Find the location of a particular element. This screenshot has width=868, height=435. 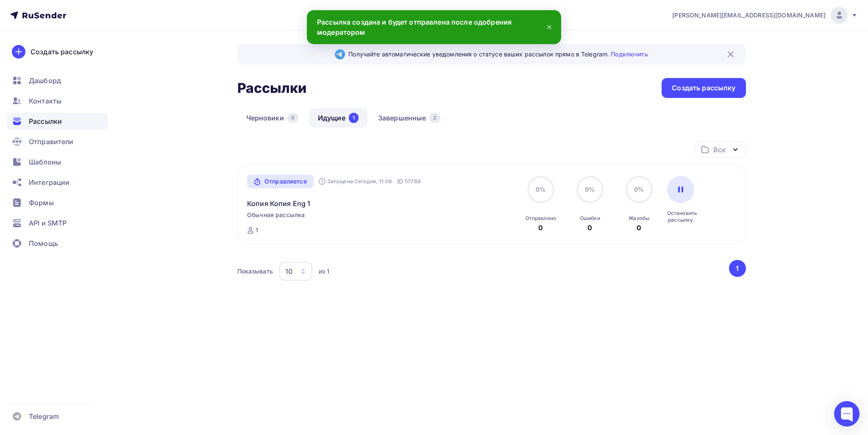

span: Получайте автоматические уведомления о статусе ваших рассылок прямо в Telegram. is located at coordinates (498, 54).